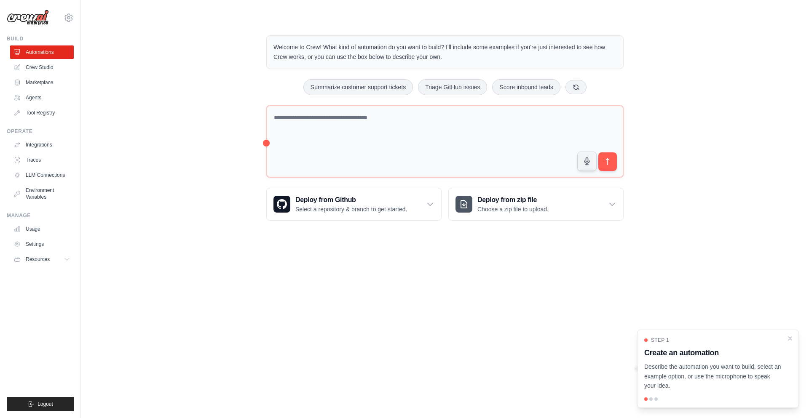 The height and width of the screenshot is (418, 809). I want to click on img: Logo, so click(28, 18).